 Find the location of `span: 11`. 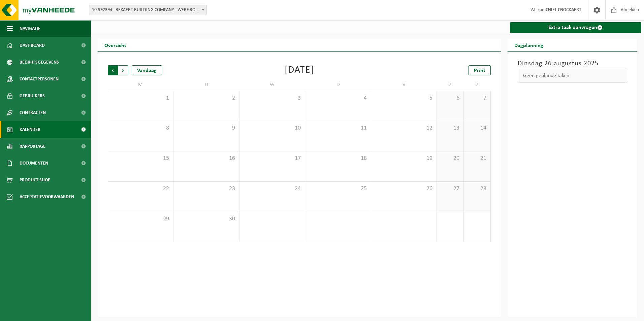

span: 11 is located at coordinates (338, 128).